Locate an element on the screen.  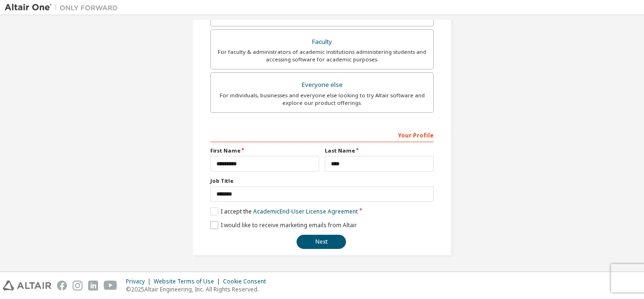
div: Cookie Consent is located at coordinates (247, 281).